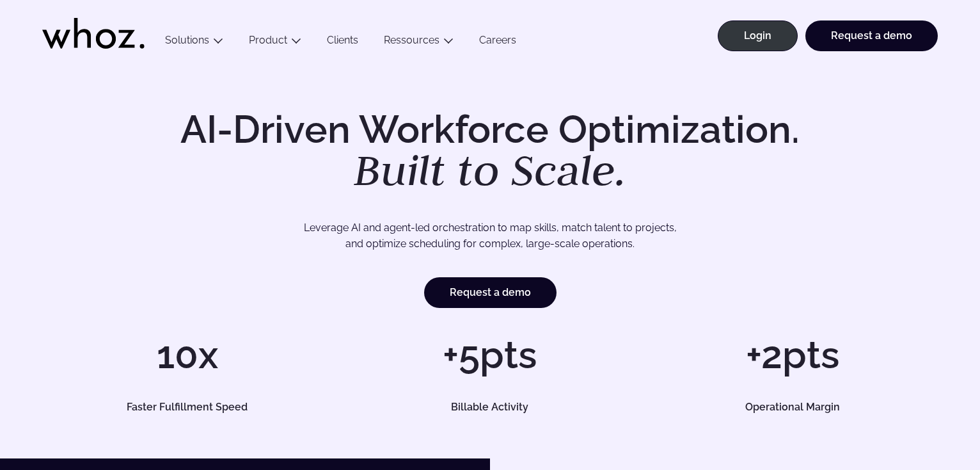 The image size is (980, 470). Describe the element at coordinates (275, 42) in the screenshot. I see `button: Product` at that location.